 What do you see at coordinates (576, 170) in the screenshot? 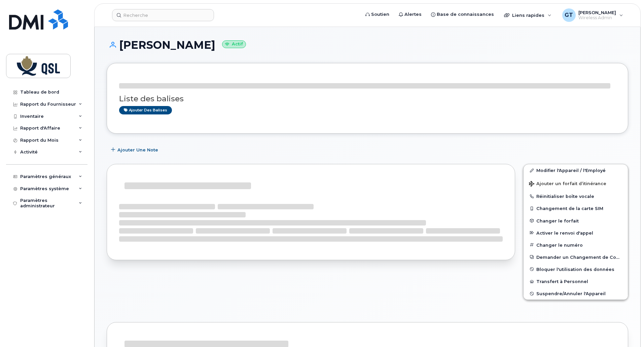
I see `a: Modifier l'Appareil / l'Employé` at bounding box center [576, 170].